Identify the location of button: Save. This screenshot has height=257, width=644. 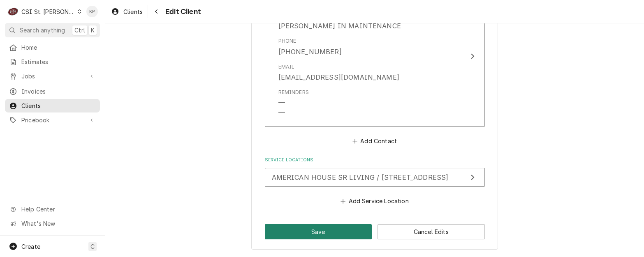
(318, 232).